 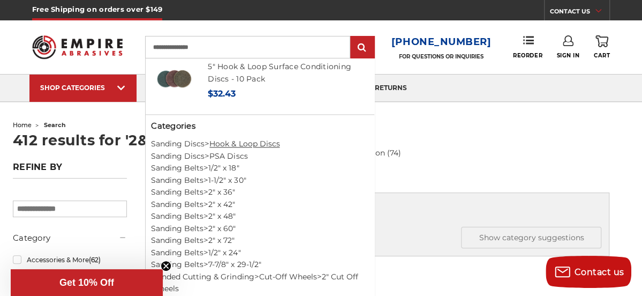 I want to click on div: SHOP CATEGORIES, so click(x=83, y=87).